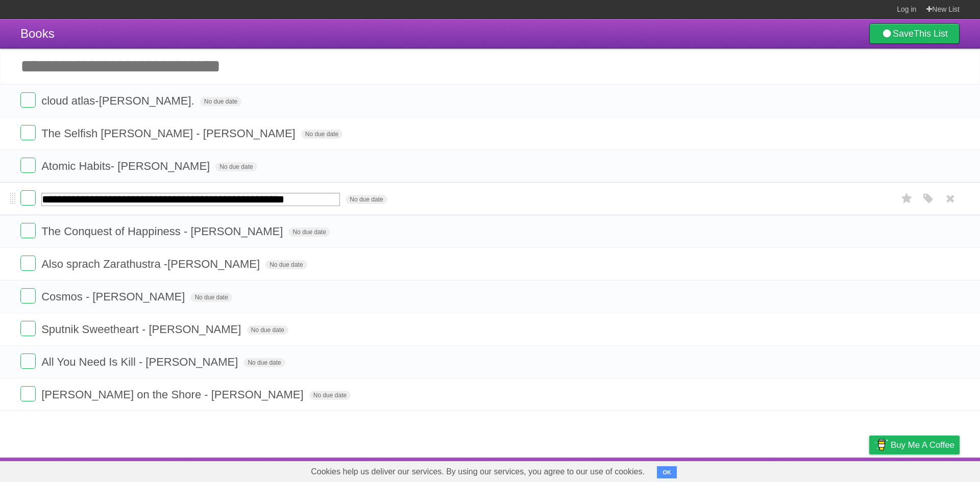 This screenshot has width=980, height=482. What do you see at coordinates (788, 470) in the screenshot?
I see `a: Developers` at bounding box center [788, 470].